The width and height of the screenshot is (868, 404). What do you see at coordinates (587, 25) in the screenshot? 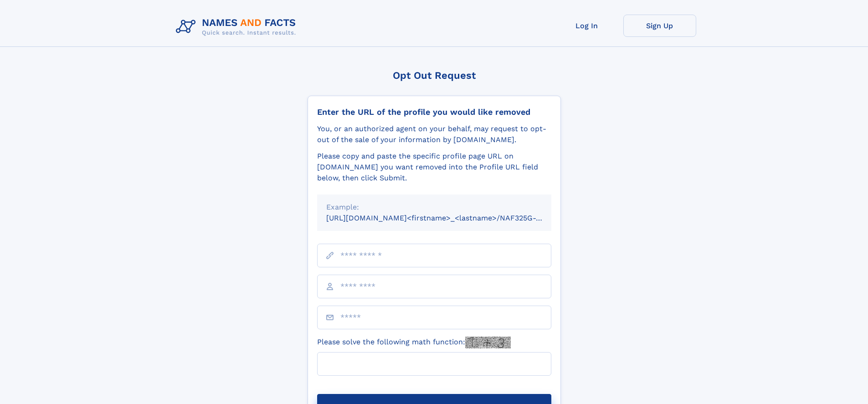
I see `a: Log In` at bounding box center [587, 25].